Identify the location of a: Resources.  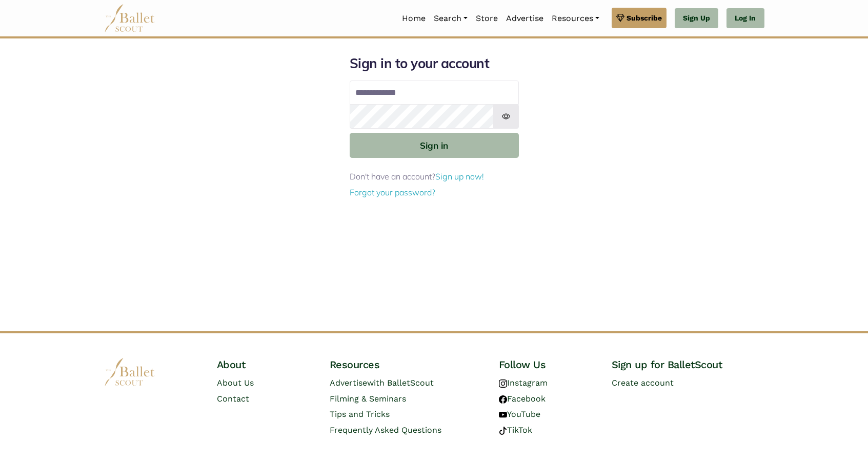
(575, 19).